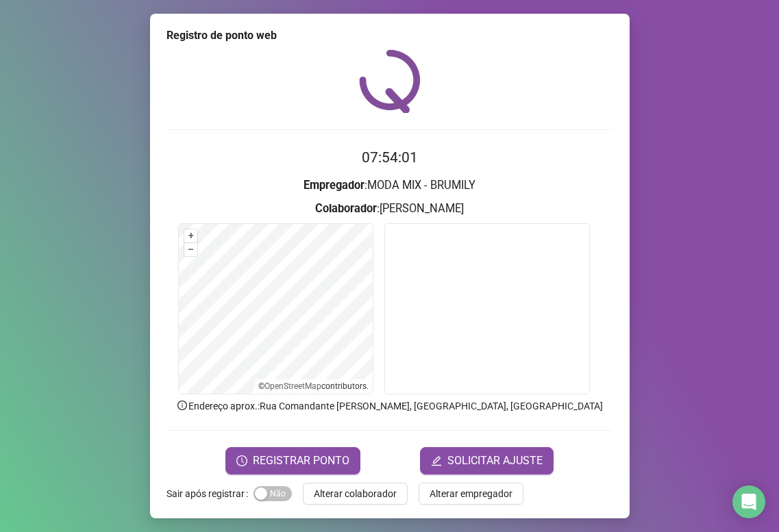  I want to click on a: OpenStreetMap, so click(292, 386).